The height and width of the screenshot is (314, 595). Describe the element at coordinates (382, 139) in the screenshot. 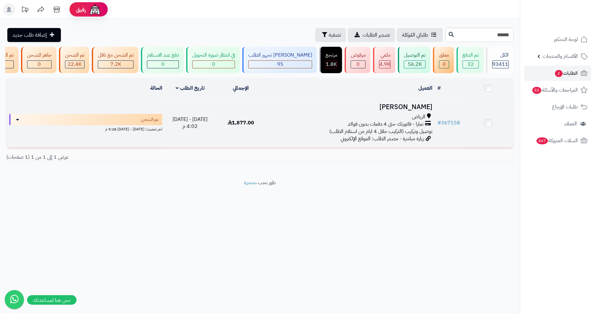

I see `span: زيارة مباشرة - مصدر الطلب: الموقع الإلكتروني` at that location.